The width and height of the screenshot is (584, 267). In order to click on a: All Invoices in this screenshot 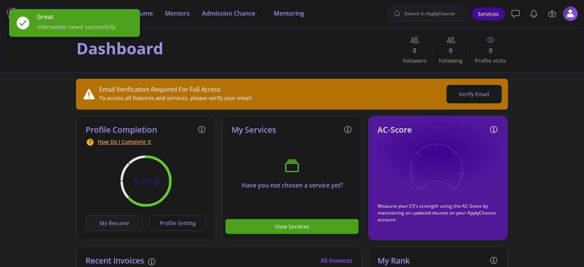, I will do `click(336, 260)`.